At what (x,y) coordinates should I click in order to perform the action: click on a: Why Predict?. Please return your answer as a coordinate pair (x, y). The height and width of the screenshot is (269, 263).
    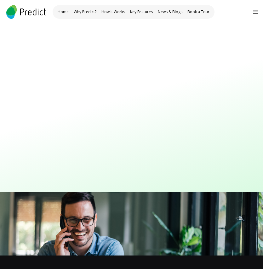
    Looking at the image, I should click on (85, 12).